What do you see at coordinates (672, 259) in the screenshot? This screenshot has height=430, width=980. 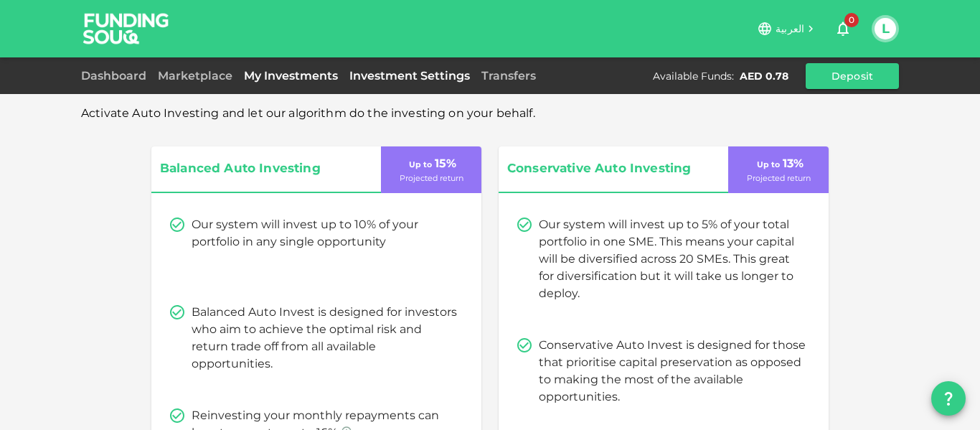 I see `p: Our system will invest up to 5% of your total portfolio in one SME. This means your capital will ...` at bounding box center [672, 259].